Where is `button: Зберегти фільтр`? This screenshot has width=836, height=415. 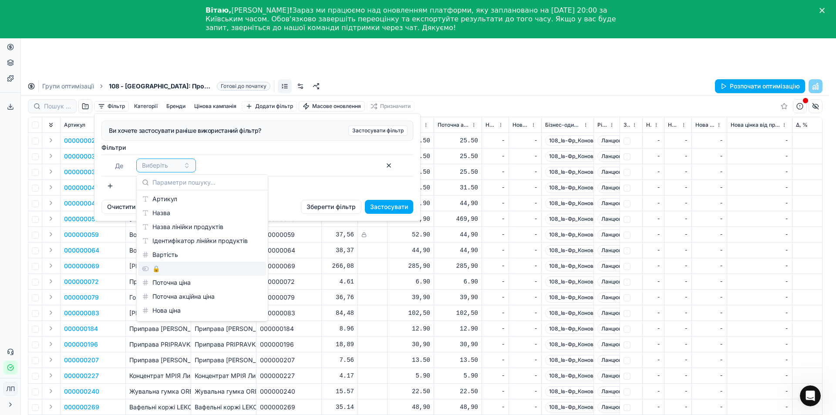
button: Зберегти фільтр is located at coordinates (331, 207).